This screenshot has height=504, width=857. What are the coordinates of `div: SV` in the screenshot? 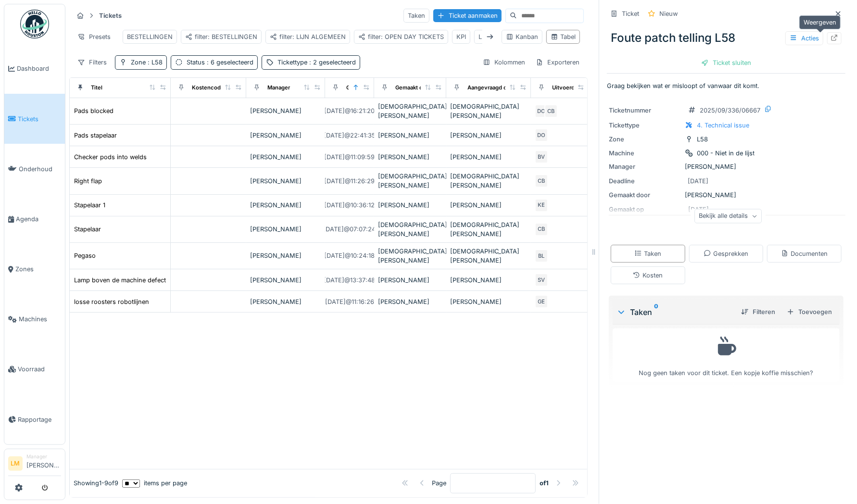 It's located at (541, 280).